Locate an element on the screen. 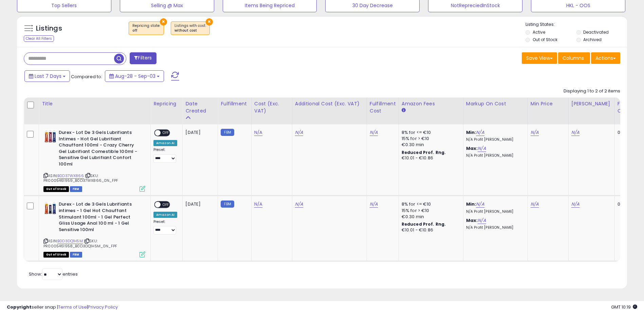 The height and width of the screenshot is (314, 644). span: Repricing state : is located at coordinates (147, 28).